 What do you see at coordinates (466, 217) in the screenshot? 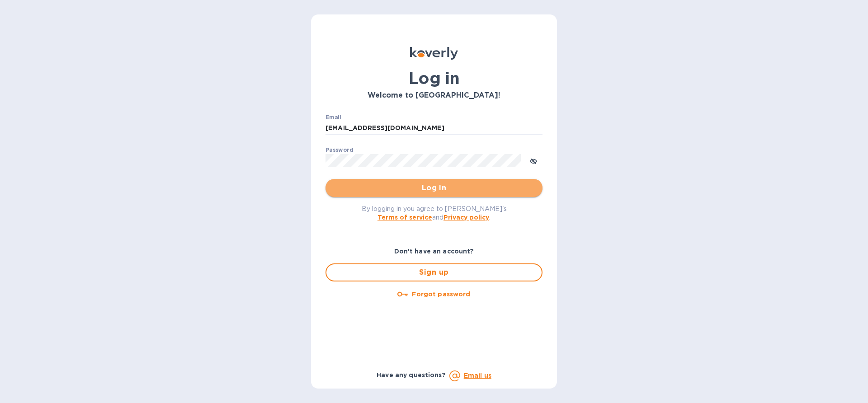
I see `b: Privacy policy` at bounding box center [466, 217].